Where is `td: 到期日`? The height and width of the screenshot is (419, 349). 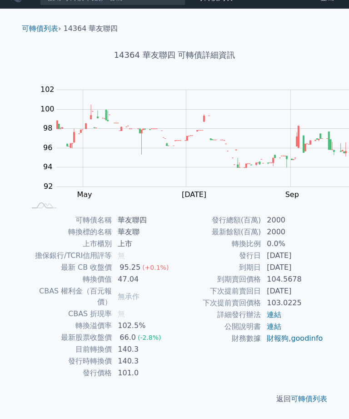
td: 到期日 is located at coordinates (218, 267).